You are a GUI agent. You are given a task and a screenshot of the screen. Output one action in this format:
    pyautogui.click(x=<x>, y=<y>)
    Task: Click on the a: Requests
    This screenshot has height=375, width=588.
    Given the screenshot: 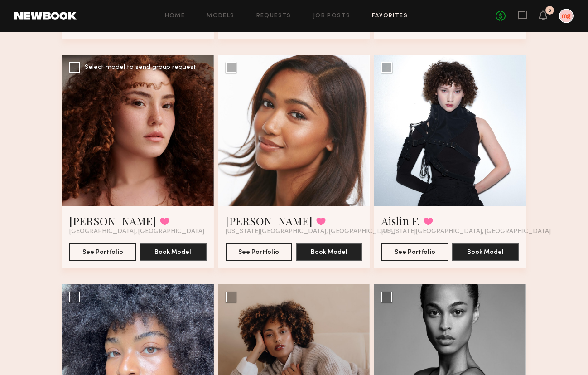 What is the action you would take?
    pyautogui.click(x=274, y=16)
    